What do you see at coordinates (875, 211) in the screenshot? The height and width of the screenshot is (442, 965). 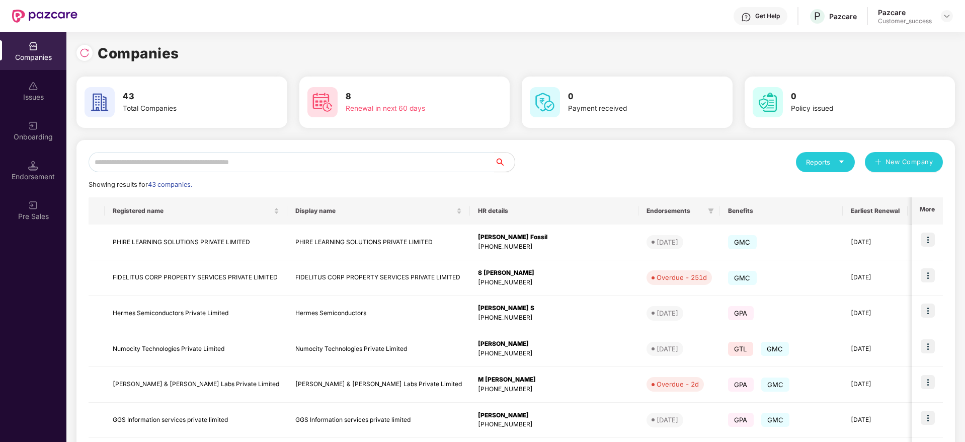 I see `th: Earliest Renewal` at bounding box center [875, 211].